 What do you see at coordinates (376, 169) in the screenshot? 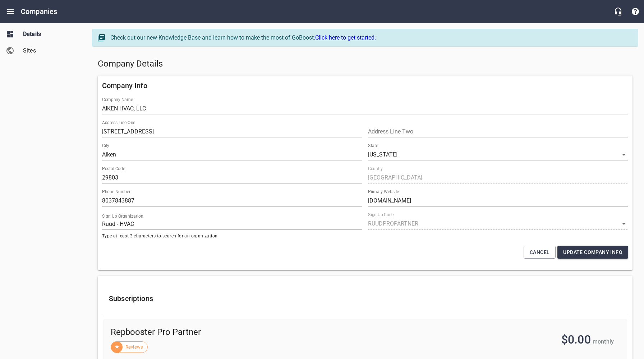
I see `label: Country` at bounding box center [376, 169].